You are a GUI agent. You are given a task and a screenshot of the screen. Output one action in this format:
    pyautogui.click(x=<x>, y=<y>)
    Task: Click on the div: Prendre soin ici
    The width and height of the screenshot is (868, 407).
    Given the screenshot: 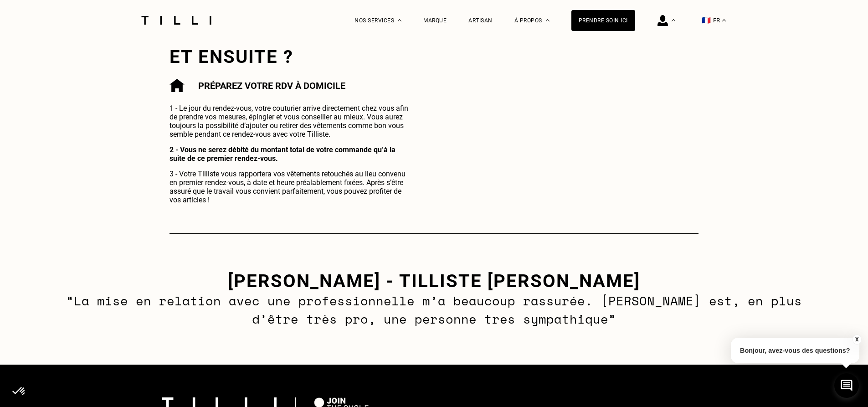 What is the action you would take?
    pyautogui.click(x=603, y=21)
    